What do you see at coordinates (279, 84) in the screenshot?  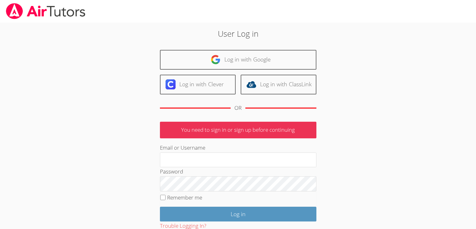 I see `a: Log in with ClassLink` at bounding box center [279, 84].